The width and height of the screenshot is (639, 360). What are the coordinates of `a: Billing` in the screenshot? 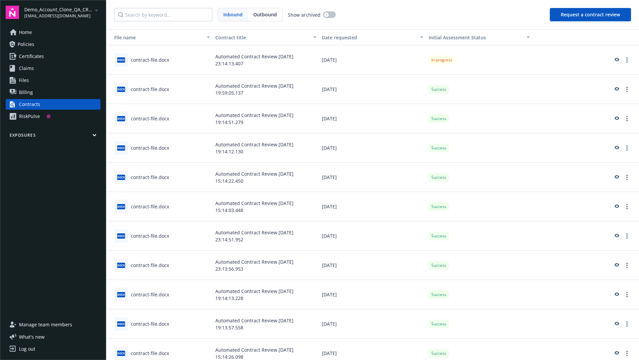 It's located at (53, 92).